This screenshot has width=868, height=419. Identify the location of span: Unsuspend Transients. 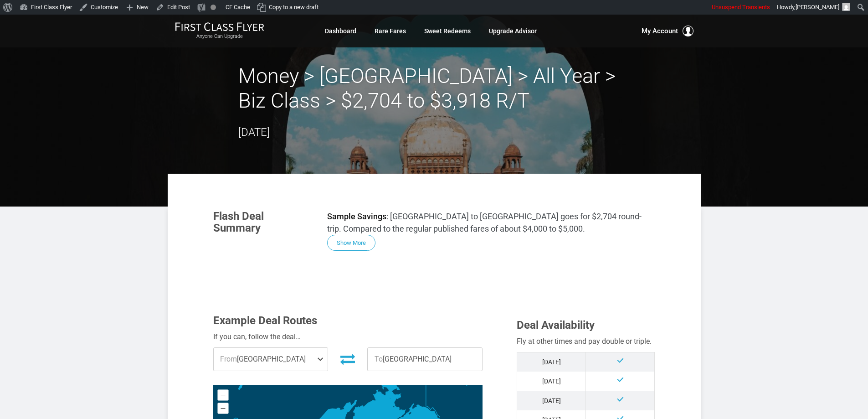
(741, 7).